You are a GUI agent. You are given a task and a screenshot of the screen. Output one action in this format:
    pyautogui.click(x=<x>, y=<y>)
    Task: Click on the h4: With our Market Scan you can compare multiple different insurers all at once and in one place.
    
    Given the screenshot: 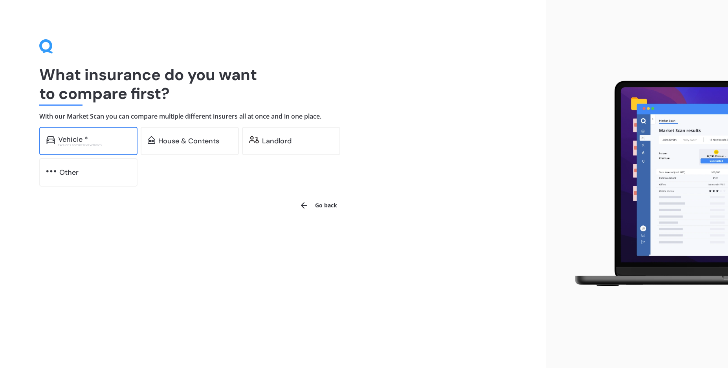 What is the action you would take?
    pyautogui.click(x=273, y=116)
    